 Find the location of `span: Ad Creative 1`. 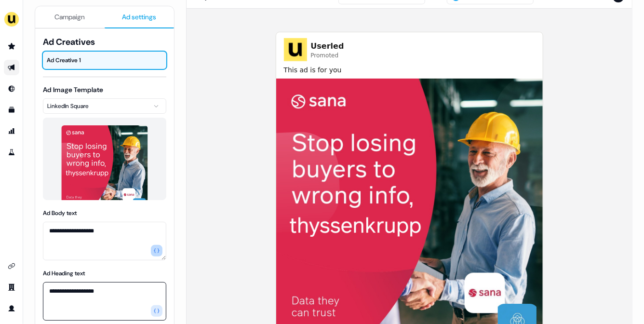

span: Ad Creative 1 is located at coordinates (105, 60).